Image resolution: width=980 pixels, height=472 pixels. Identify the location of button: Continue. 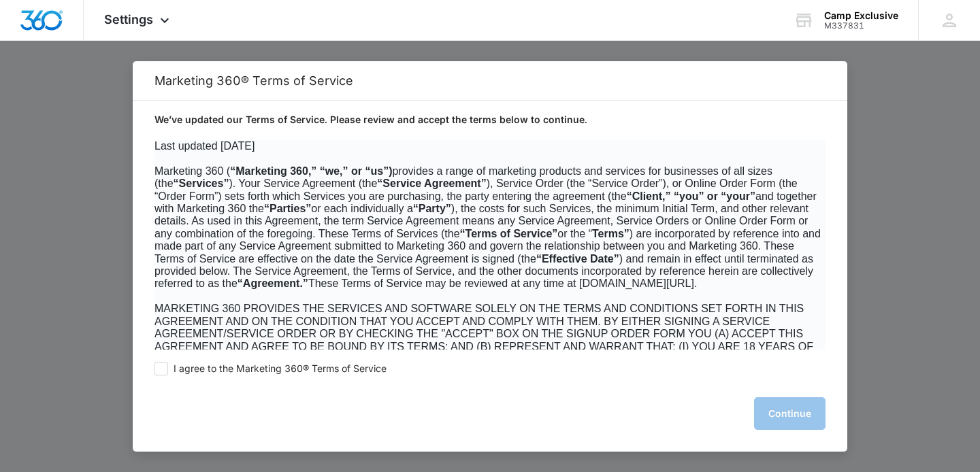
(790, 414).